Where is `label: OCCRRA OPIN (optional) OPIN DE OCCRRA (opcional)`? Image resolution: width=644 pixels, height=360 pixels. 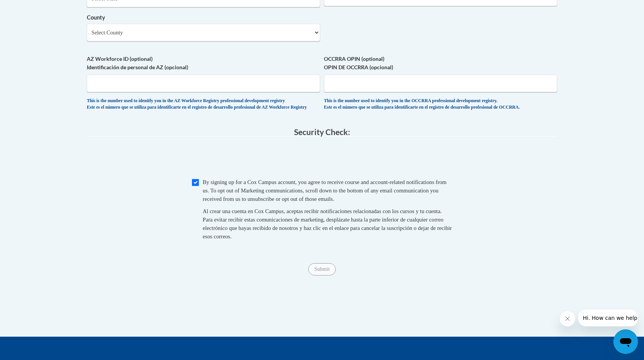
label: OCCRRA OPIN (optional) OPIN DE OCCRRA (opcional) is located at coordinates (440, 63).